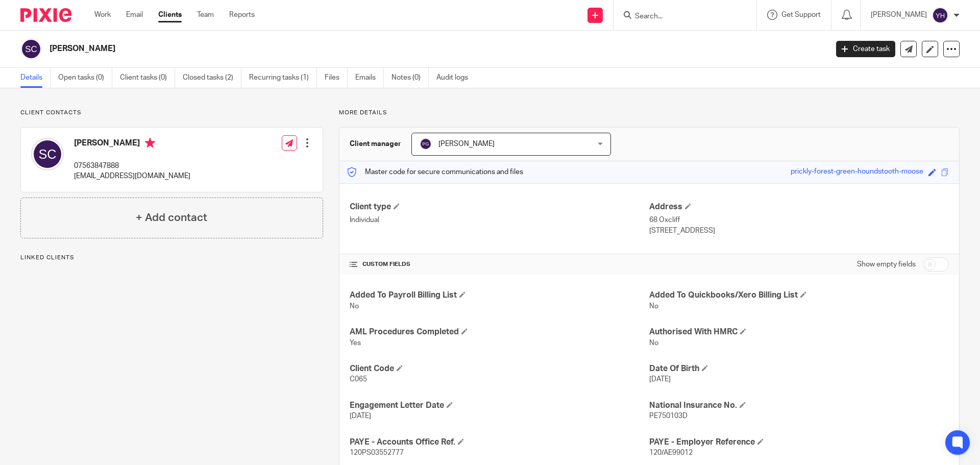 The image size is (980, 465). I want to click on span: Yes, so click(356, 343).